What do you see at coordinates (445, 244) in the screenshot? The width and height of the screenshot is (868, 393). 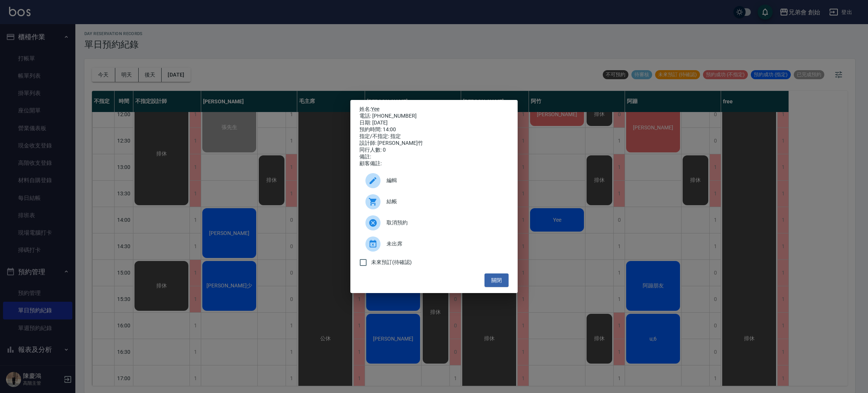 I see `span: 未出席` at bounding box center [445, 244].